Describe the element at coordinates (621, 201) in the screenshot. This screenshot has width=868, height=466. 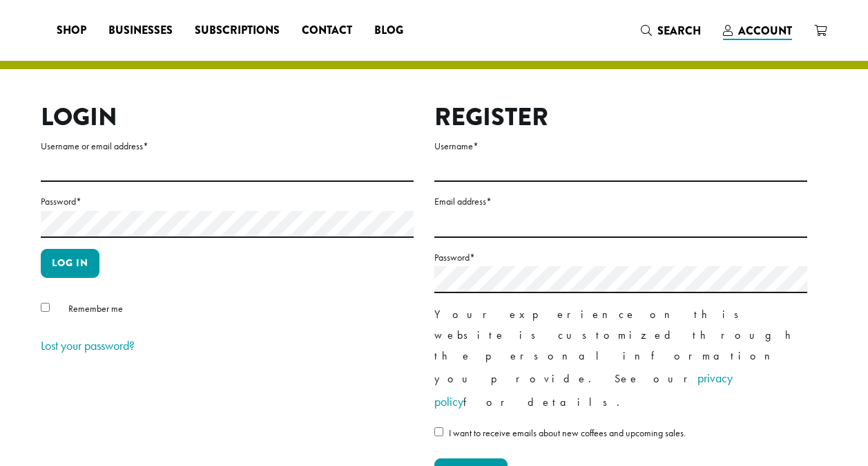
I see `label: Email address` at that location.